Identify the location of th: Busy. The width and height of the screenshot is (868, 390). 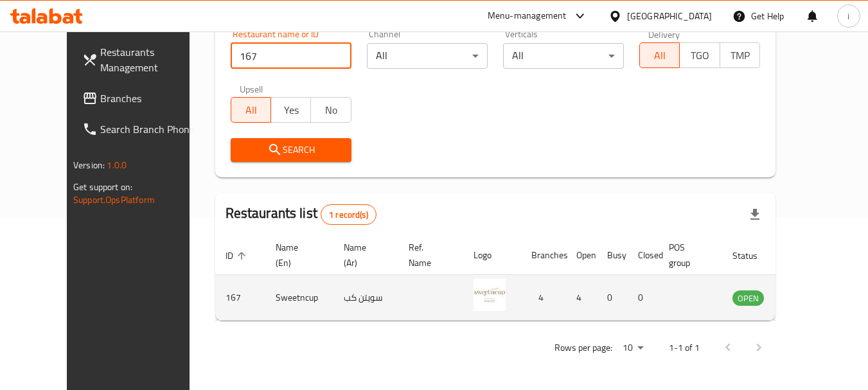
(612, 255).